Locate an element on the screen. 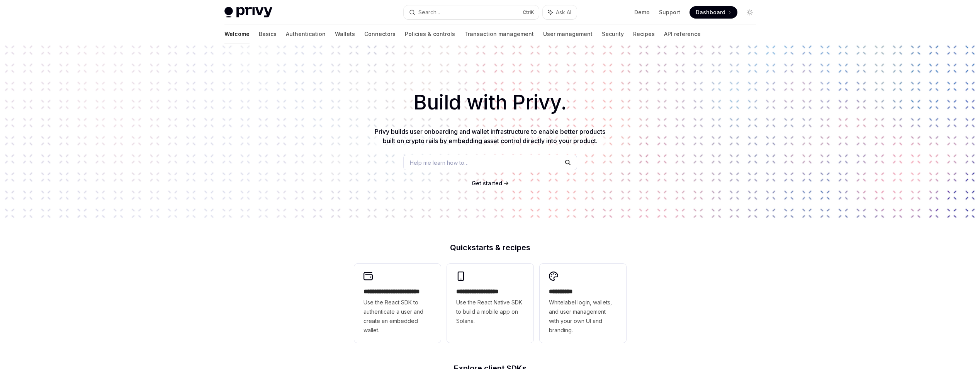 This screenshot has height=369, width=980. button: Ask AI is located at coordinates (559, 12).